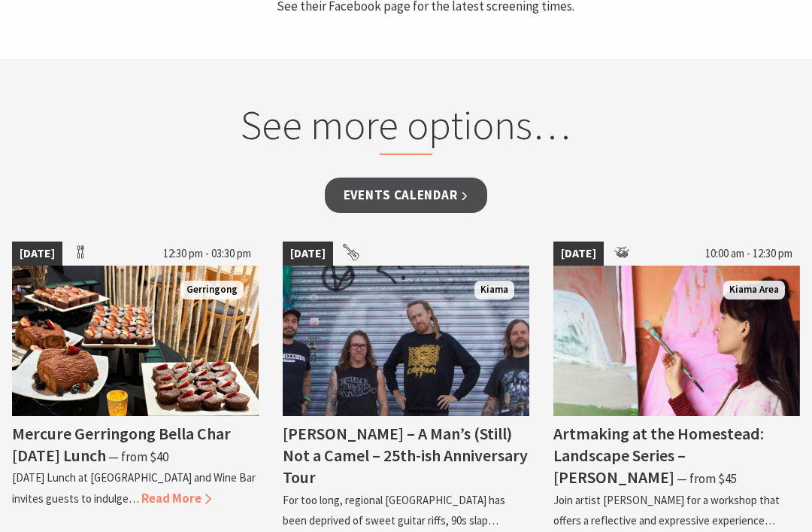  I want to click on span: ⁠— from $40, so click(138, 456).